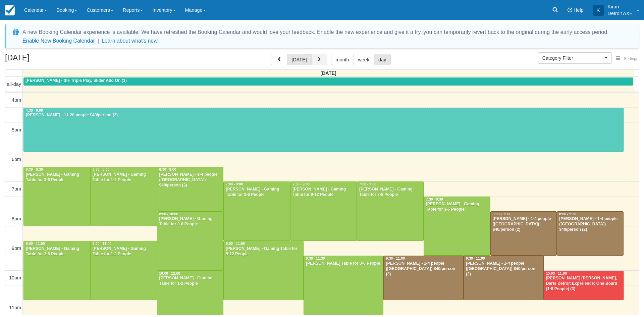 The image size is (644, 317). I want to click on span: 6:30 - 8:00, so click(168, 169).